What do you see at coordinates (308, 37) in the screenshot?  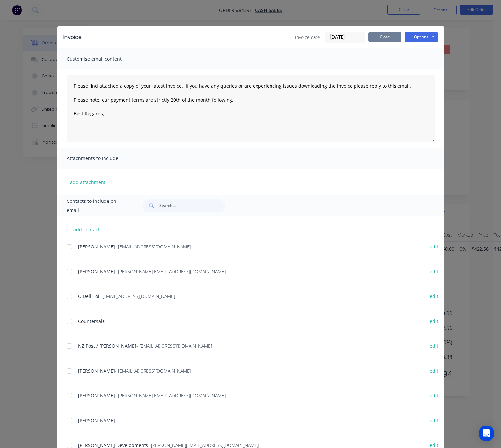 I see `span: Invoice date` at bounding box center [308, 37].